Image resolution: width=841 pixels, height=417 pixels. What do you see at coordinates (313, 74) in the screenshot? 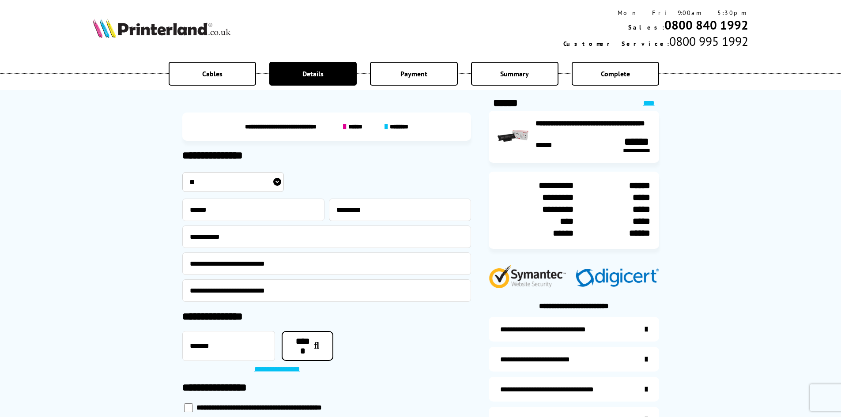
I see `span: Details` at bounding box center [313, 74].